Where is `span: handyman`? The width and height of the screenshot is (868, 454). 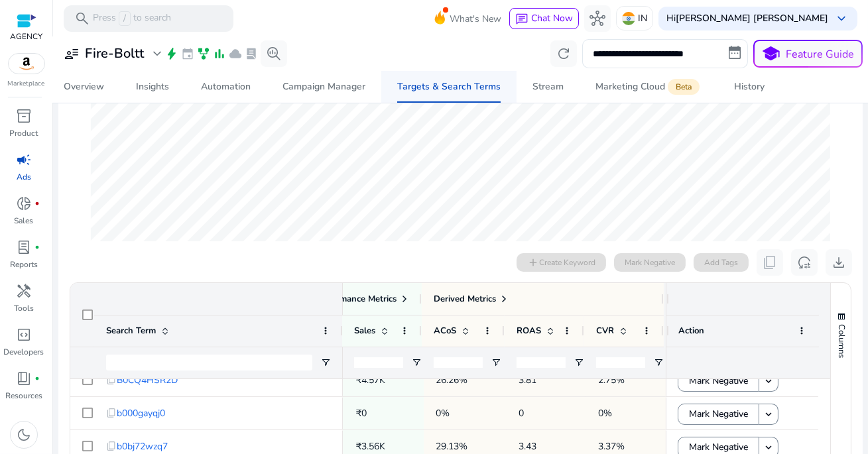 span: handyman is located at coordinates (24, 291).